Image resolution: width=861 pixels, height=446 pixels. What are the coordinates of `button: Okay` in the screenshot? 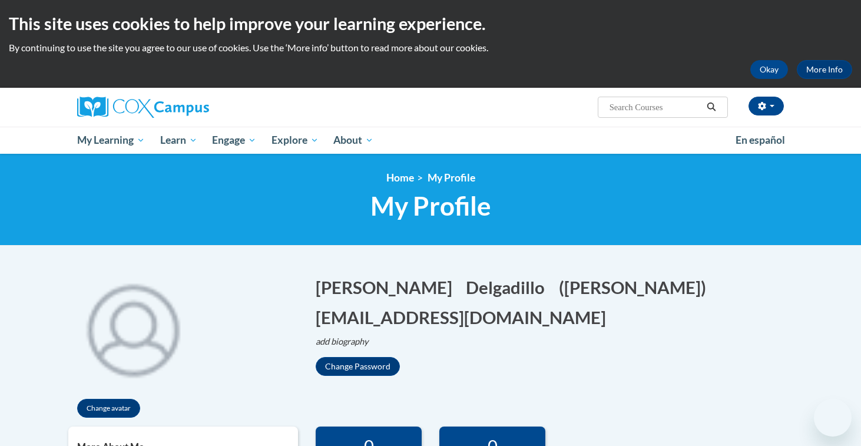 It's located at (769, 69).